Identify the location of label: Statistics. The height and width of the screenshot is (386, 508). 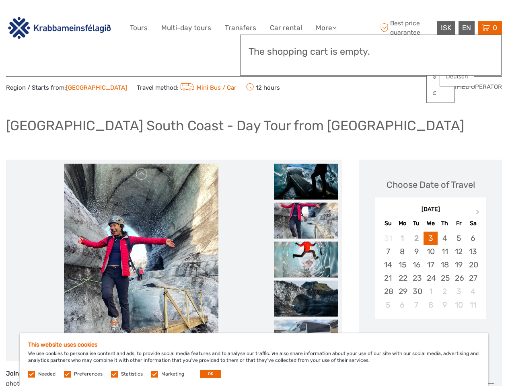
(132, 374).